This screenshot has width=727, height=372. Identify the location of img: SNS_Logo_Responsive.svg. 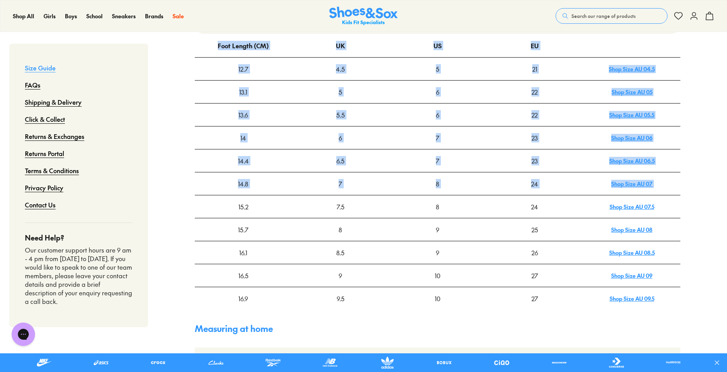
(363, 16).